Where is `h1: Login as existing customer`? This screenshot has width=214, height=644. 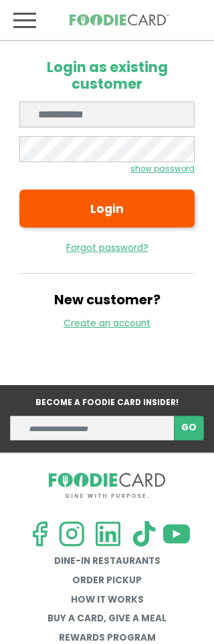 h1: Login as existing customer is located at coordinates (107, 75).